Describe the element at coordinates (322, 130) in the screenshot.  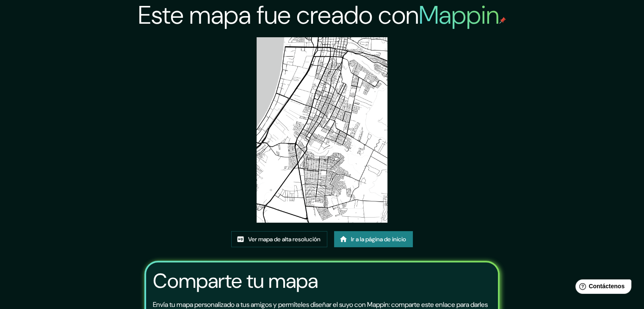
I see `img: created-map` at that location.